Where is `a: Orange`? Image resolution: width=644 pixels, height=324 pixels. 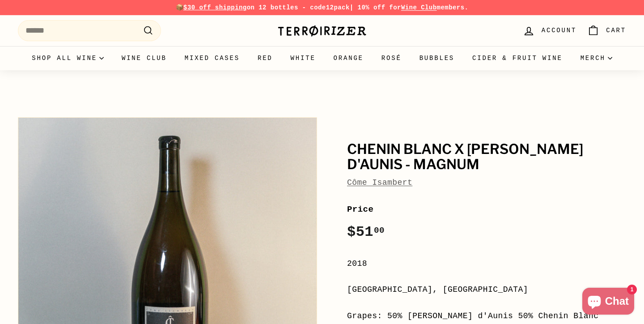 a: Orange is located at coordinates (348, 58).